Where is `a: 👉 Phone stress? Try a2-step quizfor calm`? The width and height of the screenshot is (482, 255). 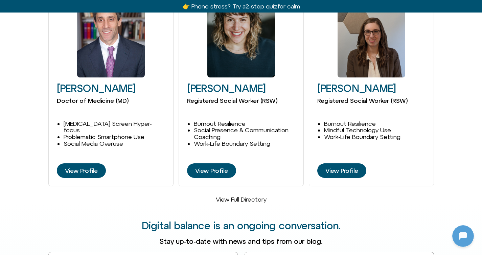 a: 👉 Phone stress? Try a2-step quizfor calm is located at coordinates (241, 6).